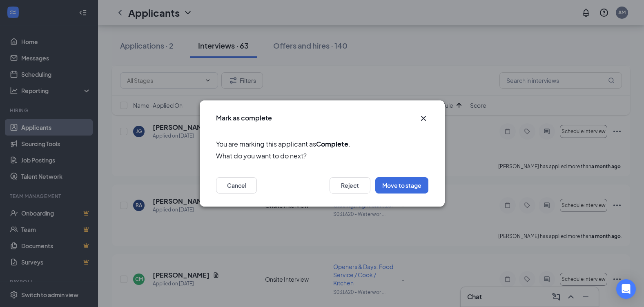 The height and width of the screenshot is (307, 644). I want to click on button: Cancel, so click(236, 185).